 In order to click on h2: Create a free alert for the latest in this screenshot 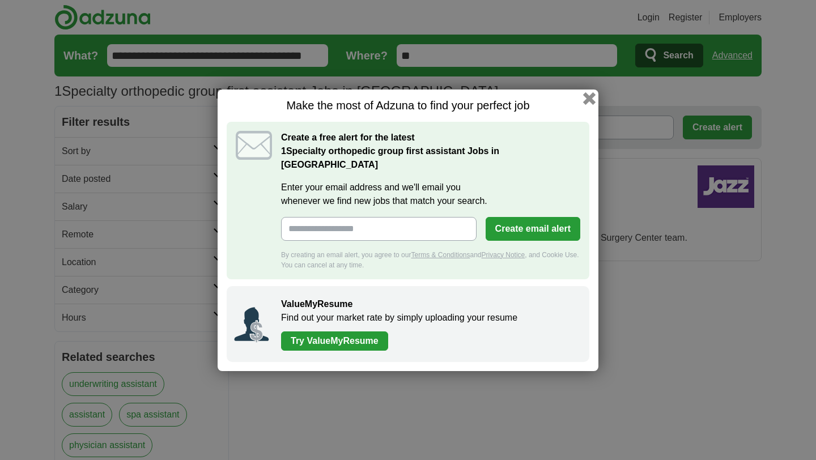, I will do `click(431, 151)`.